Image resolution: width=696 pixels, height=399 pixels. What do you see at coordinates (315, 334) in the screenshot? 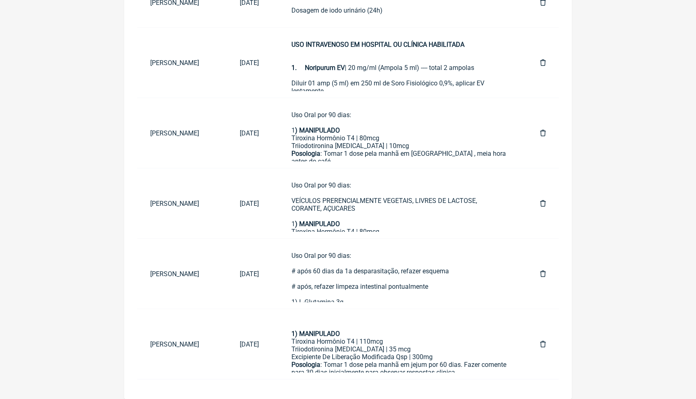
I see `strong: 1) MANIPULADO` at bounding box center [315, 334].